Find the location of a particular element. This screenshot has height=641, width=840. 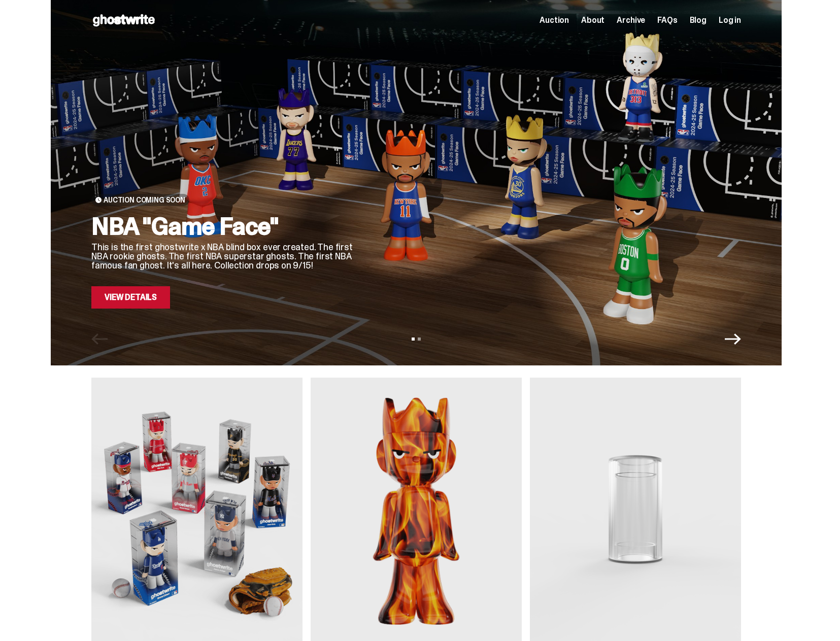

span: Auction is located at coordinates (554, 20).